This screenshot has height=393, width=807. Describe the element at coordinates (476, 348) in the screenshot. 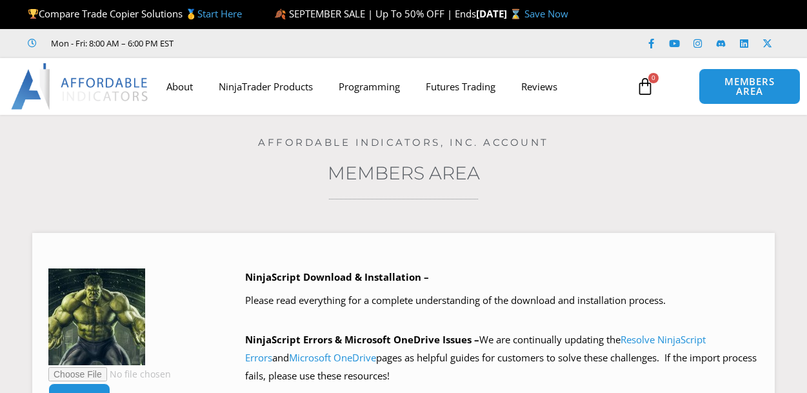

I see `a: Resolve NinjaScript Errors` at that location.